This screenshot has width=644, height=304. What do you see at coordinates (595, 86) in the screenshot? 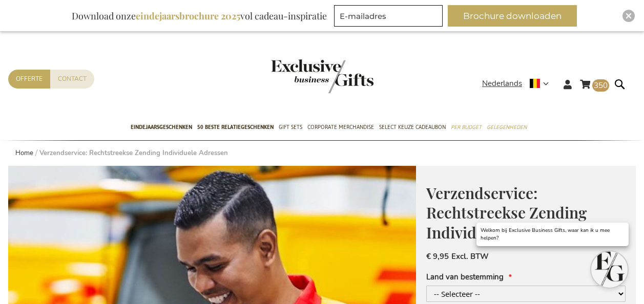
I see `a: 350` at bounding box center [595, 86].